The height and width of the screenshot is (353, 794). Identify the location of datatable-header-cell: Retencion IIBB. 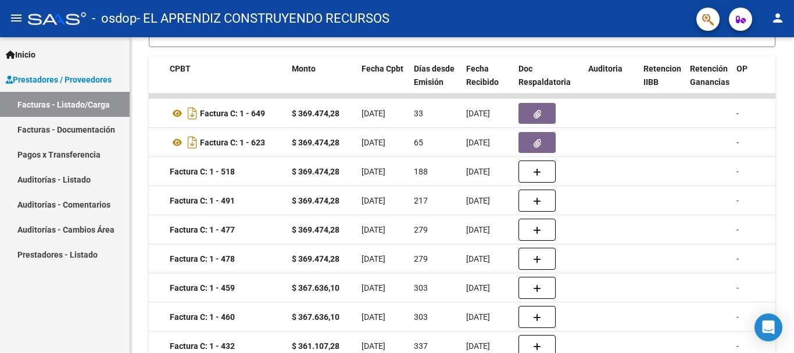
(662, 82).